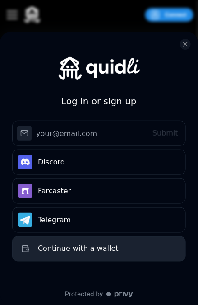  What do you see at coordinates (109, 249) in the screenshot?
I see `div: Continue with a wallet` at bounding box center [109, 249].